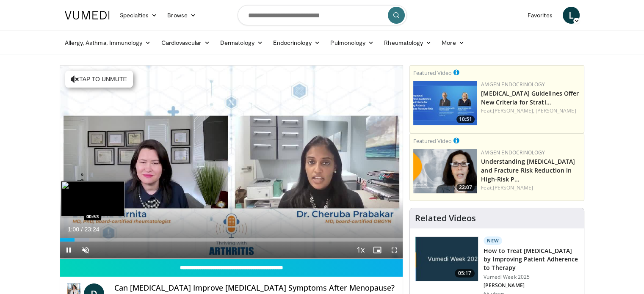 Image resolution: width=644 pixels, height=294 pixels. What do you see at coordinates (232, 240) in the screenshot?
I see `div: Progress Bar` at bounding box center [232, 240].